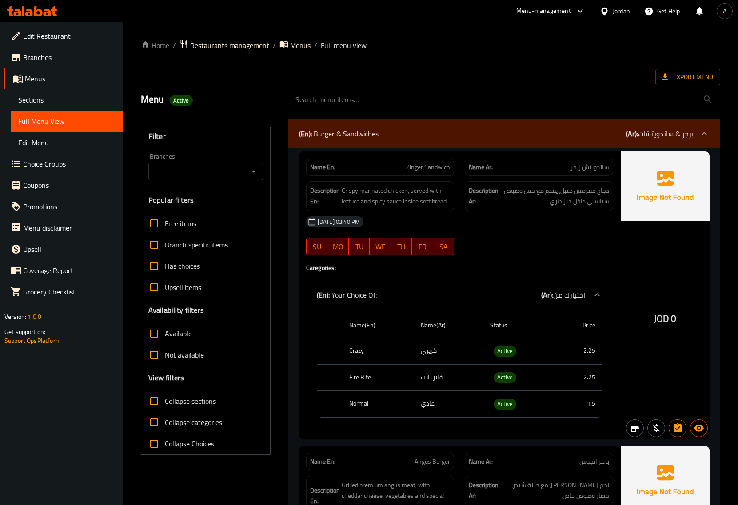  What do you see at coordinates (380, 247) in the screenshot?
I see `span: WE` at bounding box center [380, 247].